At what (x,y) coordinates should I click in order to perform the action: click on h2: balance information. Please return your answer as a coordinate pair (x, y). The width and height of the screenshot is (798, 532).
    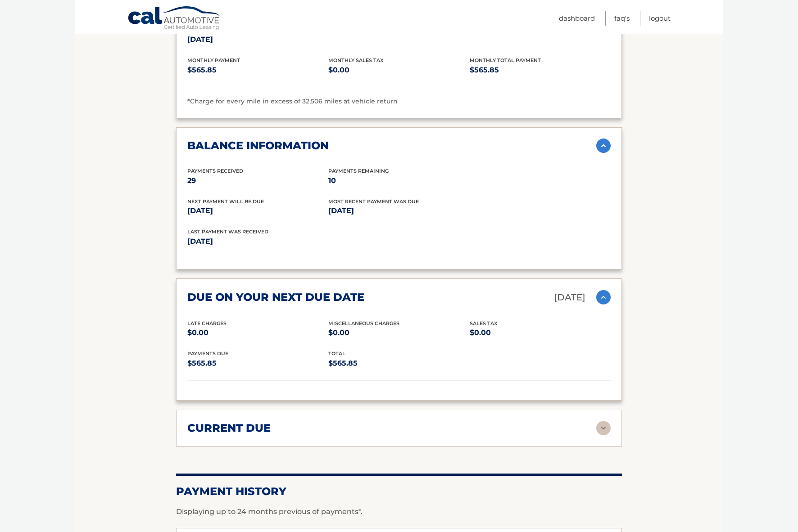
    Looking at the image, I should click on (258, 146).